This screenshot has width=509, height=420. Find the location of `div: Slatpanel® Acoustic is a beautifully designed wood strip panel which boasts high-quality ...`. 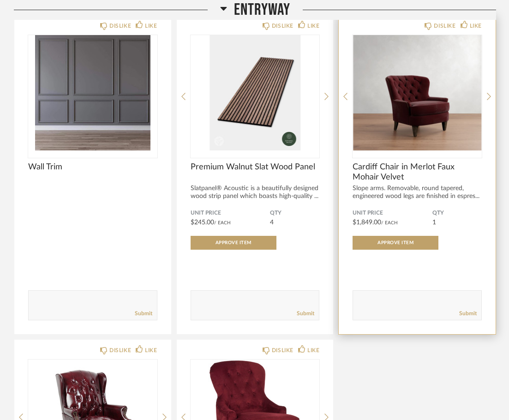

div: Slatpanel® Acoustic is a beautifully designed wood strip panel which boasts high-quality ... is located at coordinates (255, 192).